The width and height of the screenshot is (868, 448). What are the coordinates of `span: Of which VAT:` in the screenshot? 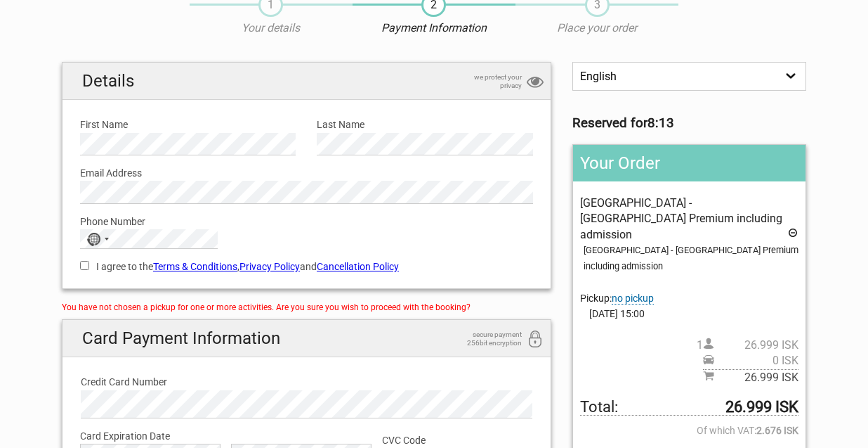 It's located at (689, 430).